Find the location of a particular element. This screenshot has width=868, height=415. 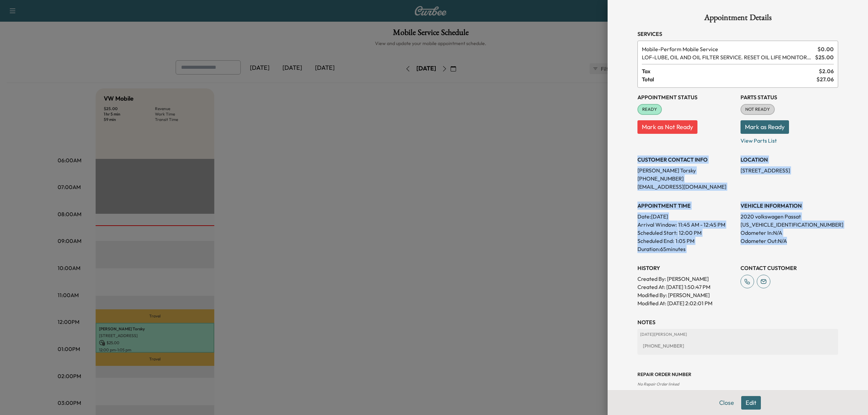

h3: LOCATION is located at coordinates (789, 159).